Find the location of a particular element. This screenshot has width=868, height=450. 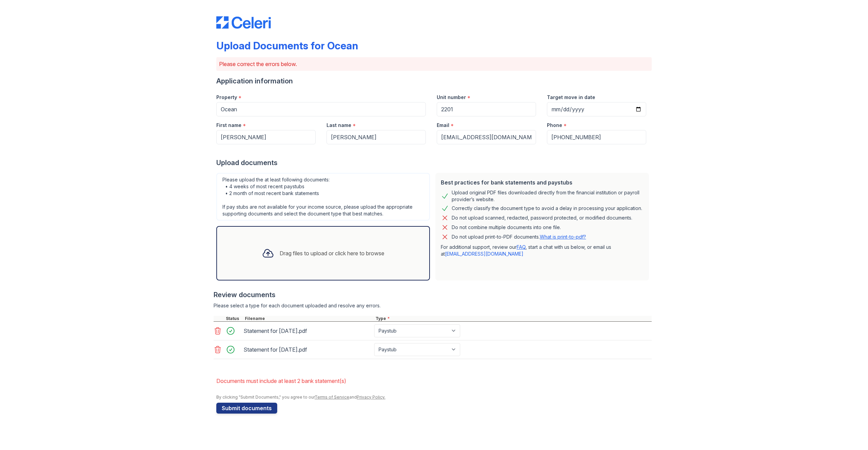

label: Unit number is located at coordinates (451, 97).